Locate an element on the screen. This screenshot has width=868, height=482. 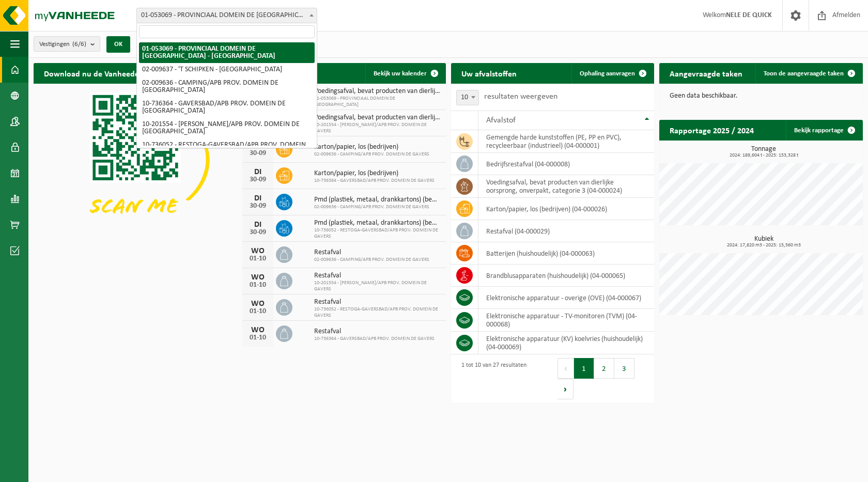
span: Toon de aangevraagde taken is located at coordinates (803, 73).